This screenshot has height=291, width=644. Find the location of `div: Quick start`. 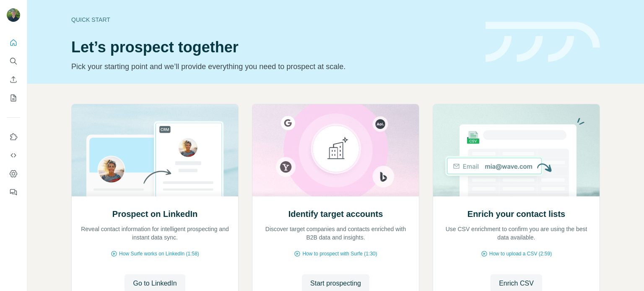

div: Quick start is located at coordinates (273, 20).